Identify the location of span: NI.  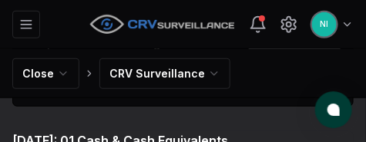
(324, 24).